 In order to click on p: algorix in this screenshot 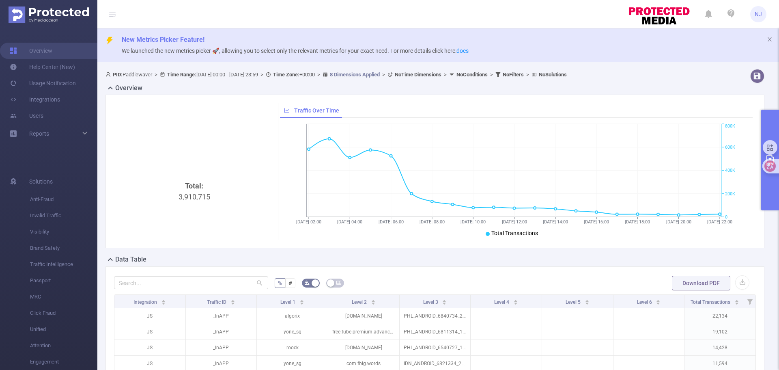, I will do `click(292, 316)`.